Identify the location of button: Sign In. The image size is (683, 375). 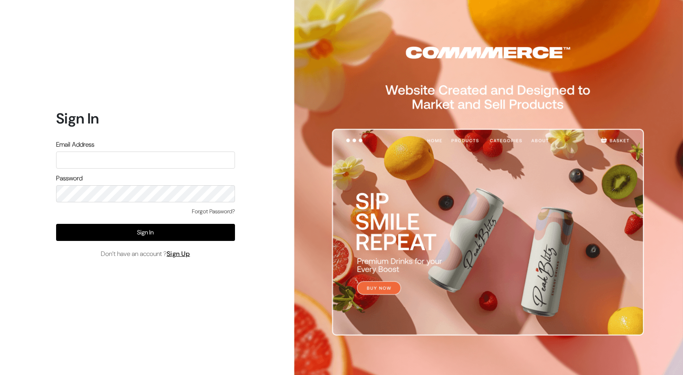
(146, 233).